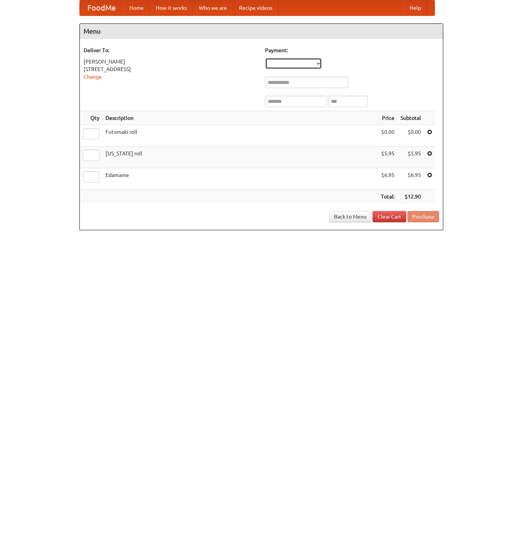 This screenshot has width=514, height=535. I want to click on td: Edamame, so click(240, 179).